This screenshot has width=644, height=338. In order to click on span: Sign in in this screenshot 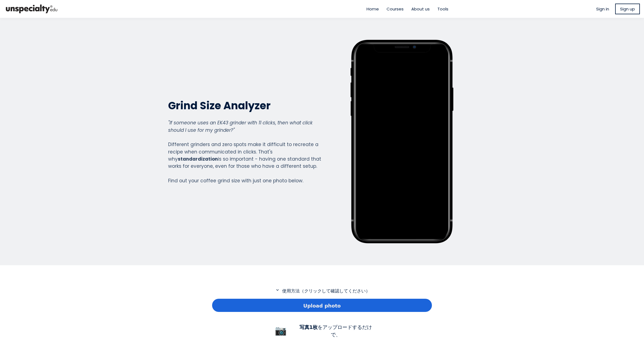, I will do `click(602, 9)`.